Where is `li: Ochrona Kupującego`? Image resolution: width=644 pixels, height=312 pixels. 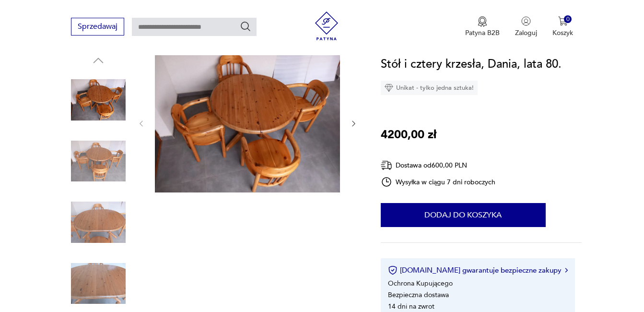
li: Ochrona Kupującego is located at coordinates (420, 283).